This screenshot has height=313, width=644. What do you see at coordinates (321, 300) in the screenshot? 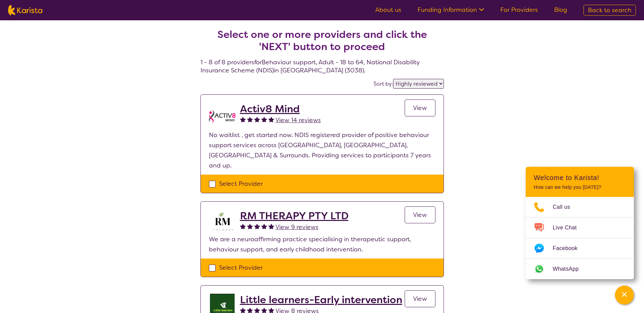
I see `a: Little learners-Early intervention` at bounding box center [321, 300].